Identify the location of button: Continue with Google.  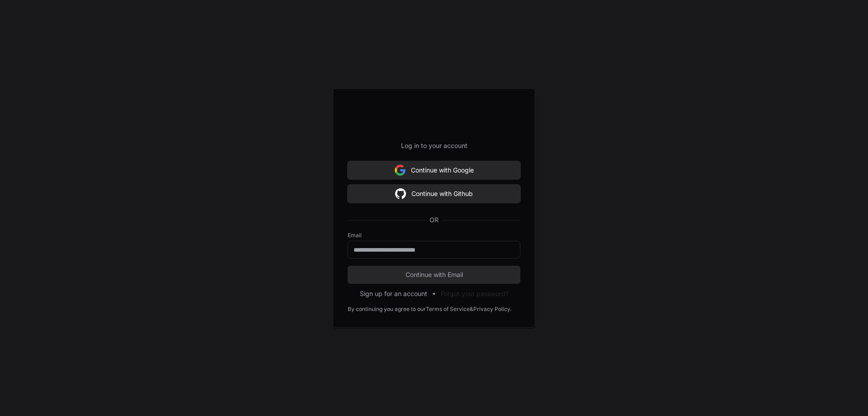
(434, 170).